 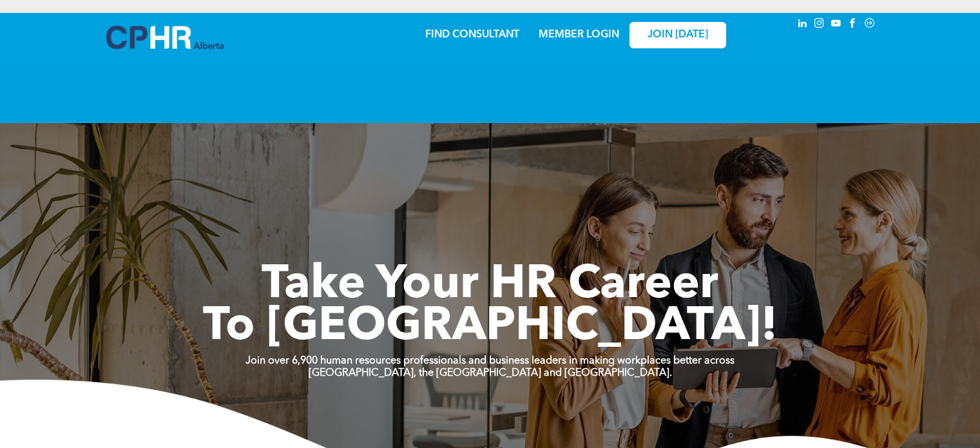 What do you see at coordinates (820, 24) in the screenshot?
I see `a: instagram` at bounding box center [820, 24].